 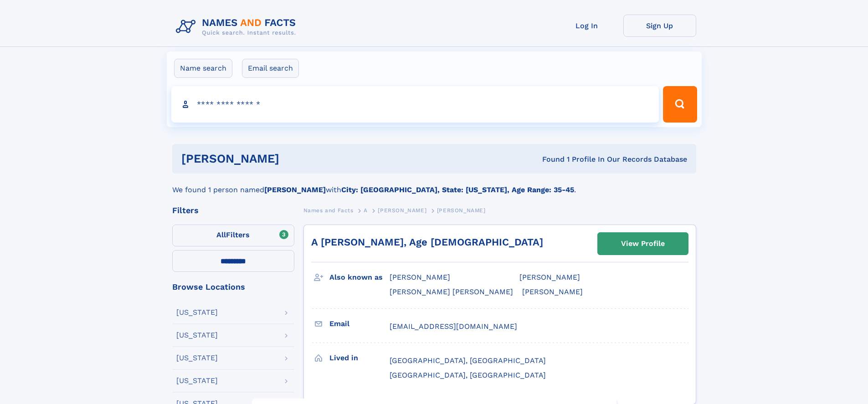 What do you see at coordinates (238, 27) in the screenshot?
I see `img: Logo Names and Facts` at bounding box center [238, 27].